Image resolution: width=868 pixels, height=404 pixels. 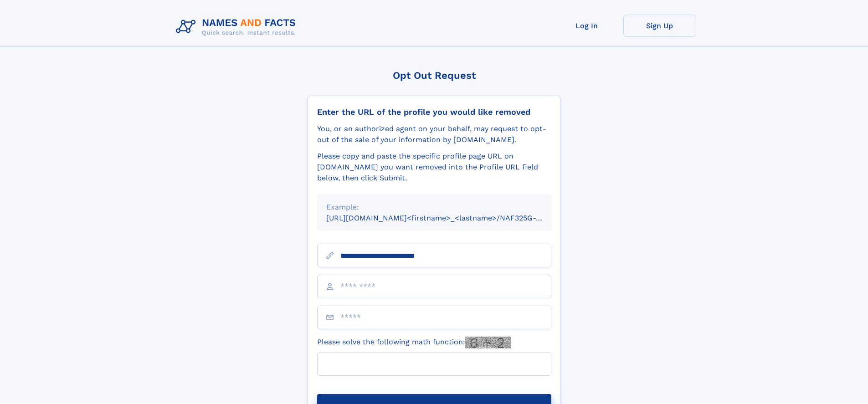 I want to click on a: Sign Up, so click(x=660, y=26).